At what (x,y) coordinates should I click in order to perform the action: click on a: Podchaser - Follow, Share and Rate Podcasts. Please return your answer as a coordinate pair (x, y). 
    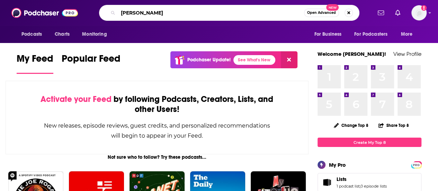
    Looking at the image, I should click on (45, 13).